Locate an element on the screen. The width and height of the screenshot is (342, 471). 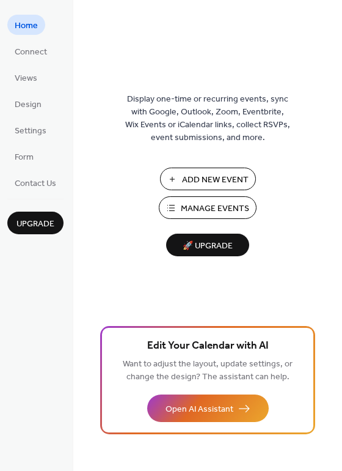
span: 🚀 Upgrade is located at coordinates (208, 246).